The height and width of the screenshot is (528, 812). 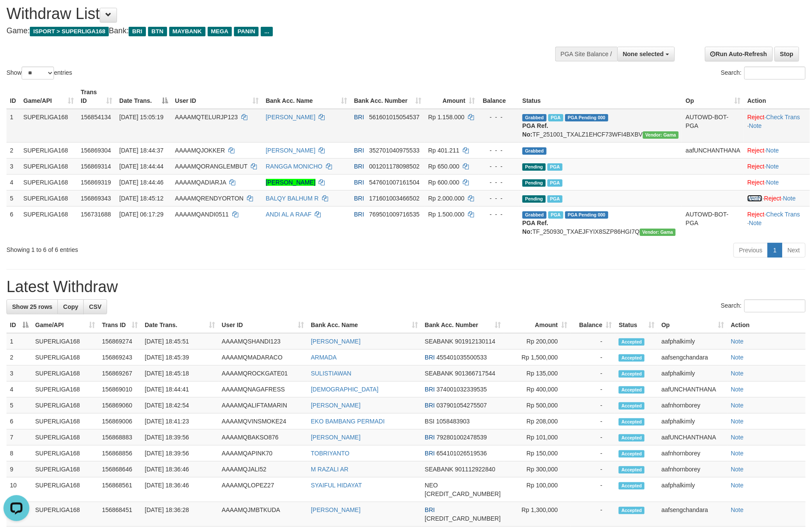 I want to click on span: PGA Pending, so click(x=587, y=118).